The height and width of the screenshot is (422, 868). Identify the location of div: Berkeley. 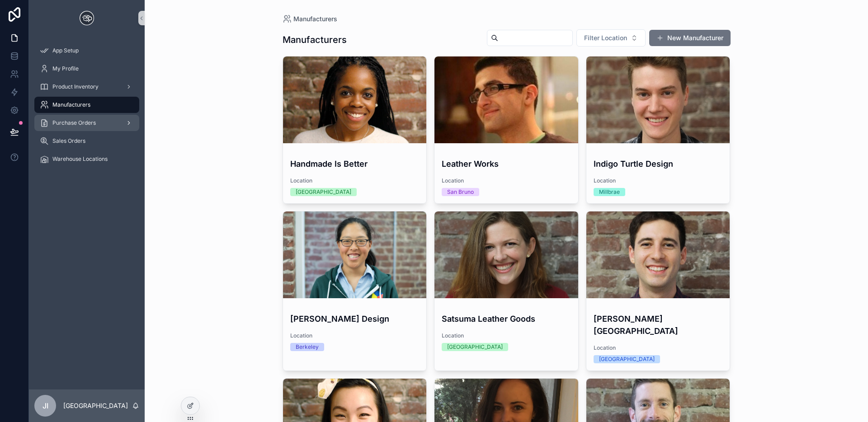
(307, 347).